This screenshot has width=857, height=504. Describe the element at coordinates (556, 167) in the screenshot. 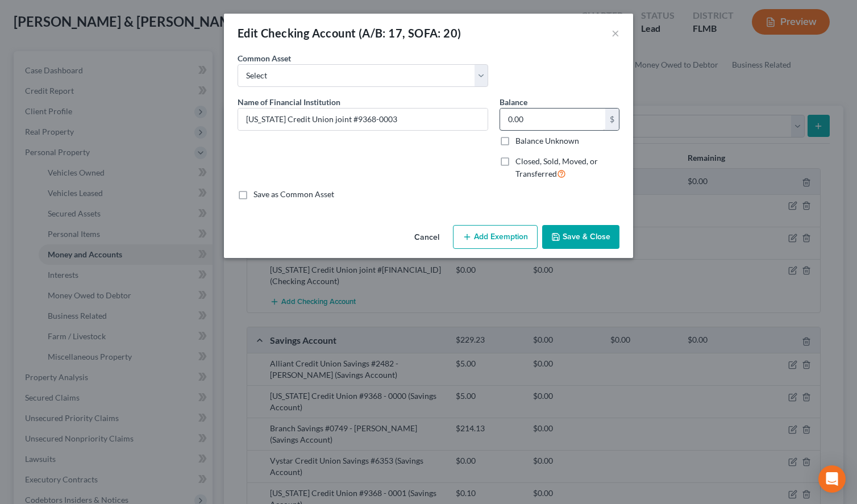

I see `span: Closed, Sold, Moved, or Transferred` at that location.